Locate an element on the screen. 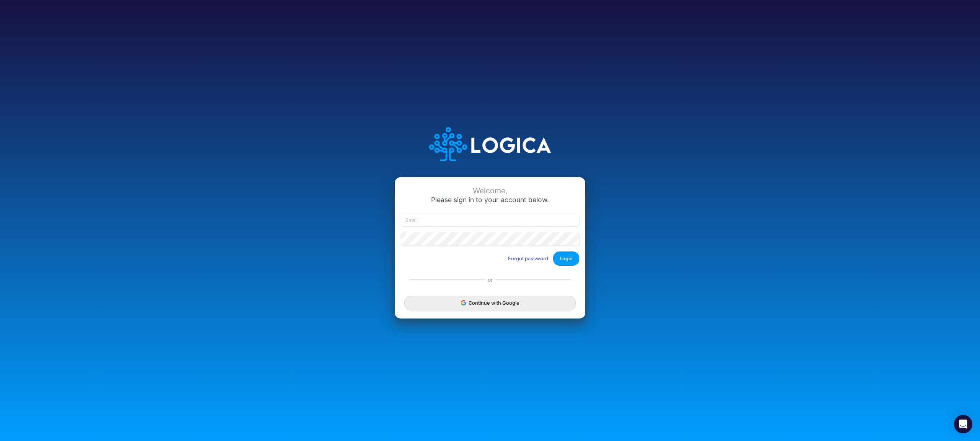 This screenshot has width=980, height=441. button: Login is located at coordinates (566, 258).